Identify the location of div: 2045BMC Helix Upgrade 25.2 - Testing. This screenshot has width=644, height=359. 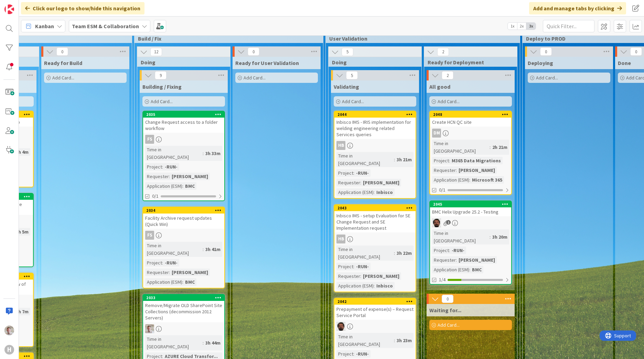
(471, 209).